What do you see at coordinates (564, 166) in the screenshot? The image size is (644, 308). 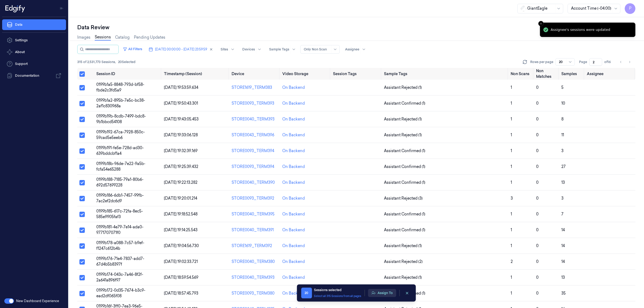 I see `span: 27` at bounding box center [564, 166].